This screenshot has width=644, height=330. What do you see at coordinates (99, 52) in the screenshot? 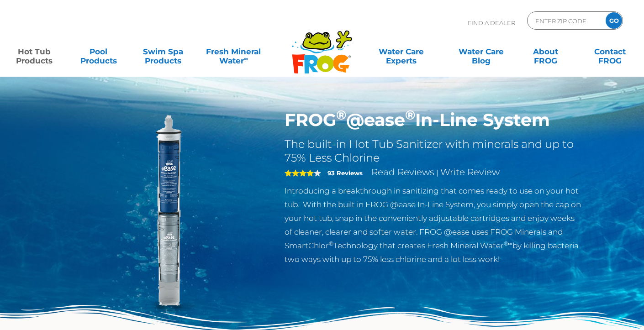
I see `a: PoolProducts` at bounding box center [99, 52].